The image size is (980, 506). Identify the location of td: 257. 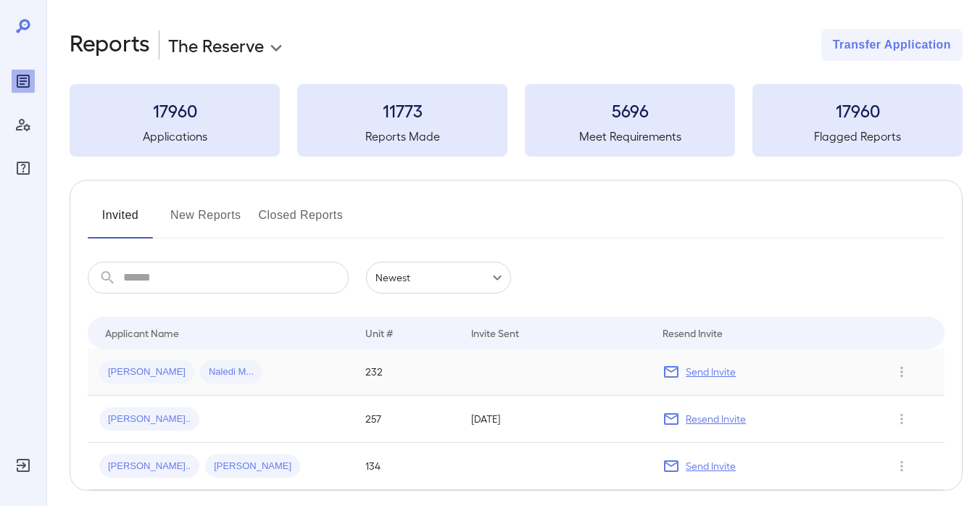
(407, 419).